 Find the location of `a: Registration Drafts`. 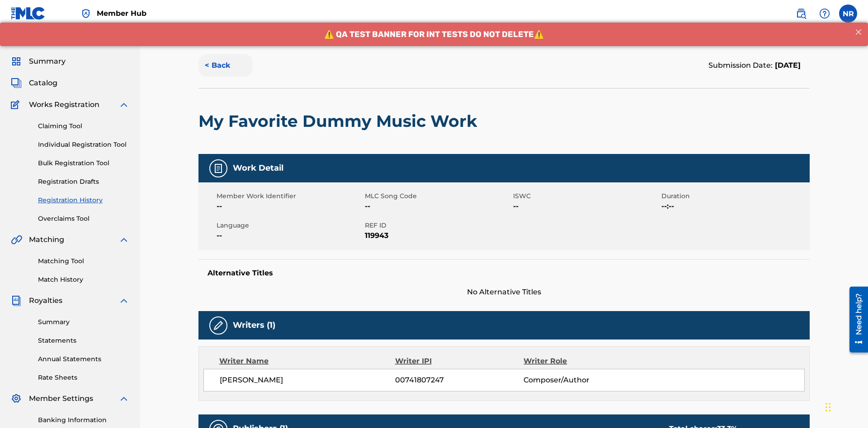

a: Registration Drafts is located at coordinates (84, 182).